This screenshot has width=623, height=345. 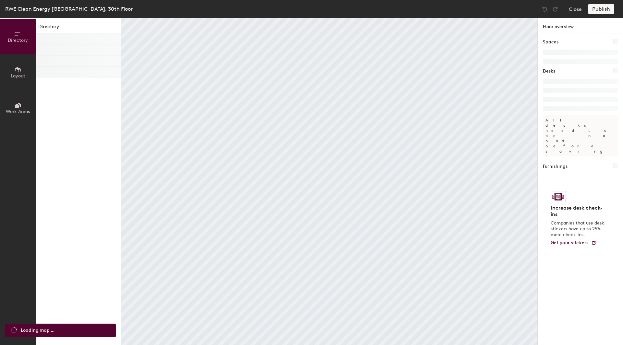 What do you see at coordinates (544, 9) in the screenshot?
I see `img: Undo` at bounding box center [544, 9].